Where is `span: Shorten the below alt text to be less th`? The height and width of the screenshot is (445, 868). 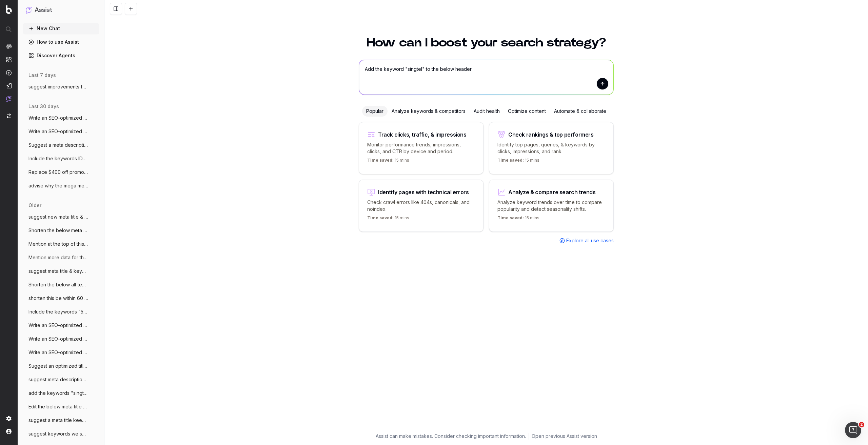 span: Shorten the below alt text to be less th is located at coordinates (58, 284).